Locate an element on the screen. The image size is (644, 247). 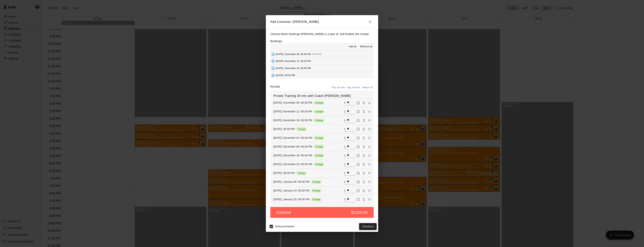
label: Receipt is located at coordinates (275, 87).